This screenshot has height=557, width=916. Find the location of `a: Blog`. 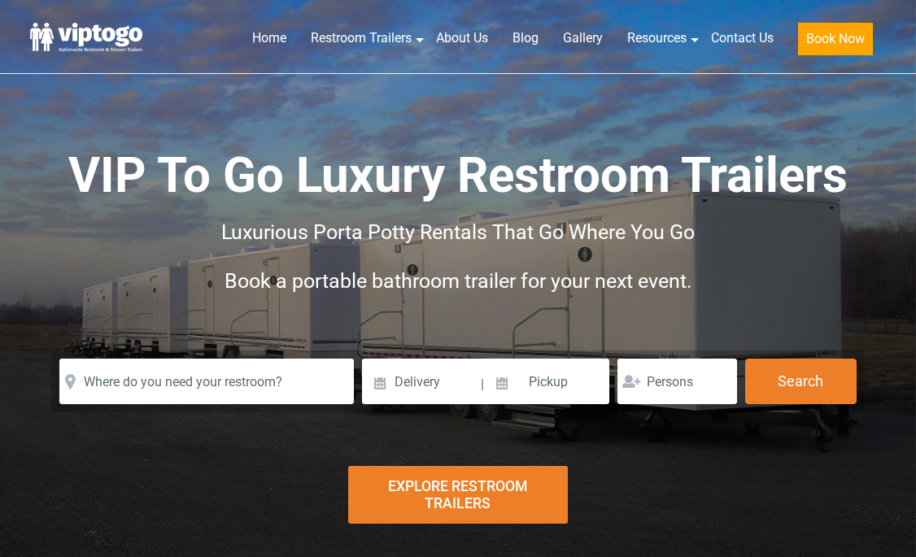

a: Blog is located at coordinates (525, 38).